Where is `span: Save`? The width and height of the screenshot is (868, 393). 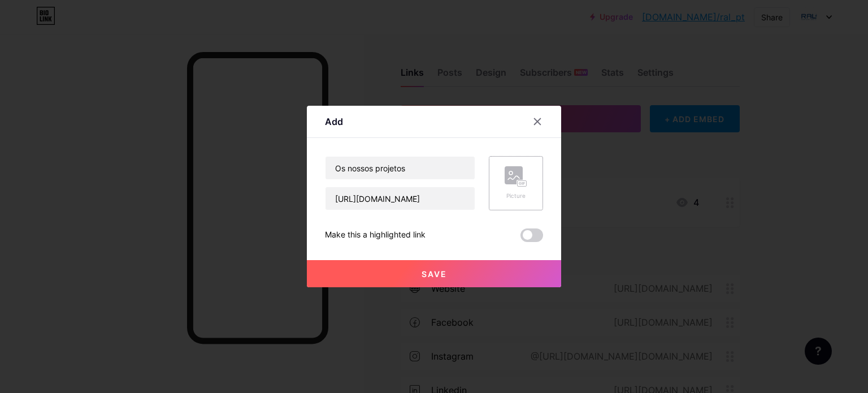 span: Save is located at coordinates (434, 274).